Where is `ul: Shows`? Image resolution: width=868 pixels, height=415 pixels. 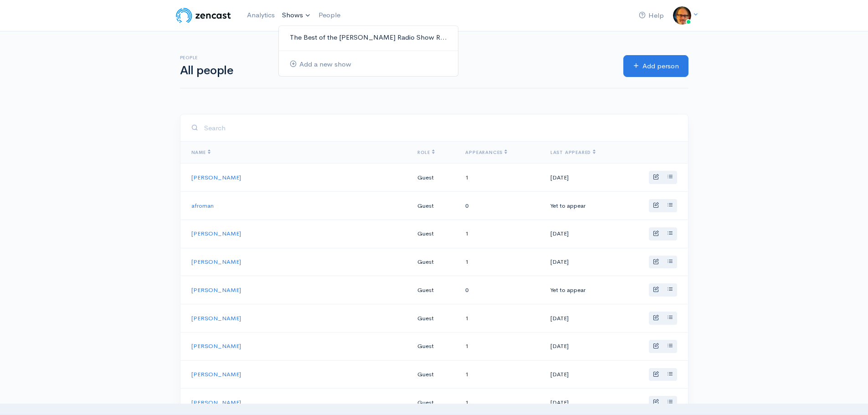
ul: Shows is located at coordinates (368, 51).